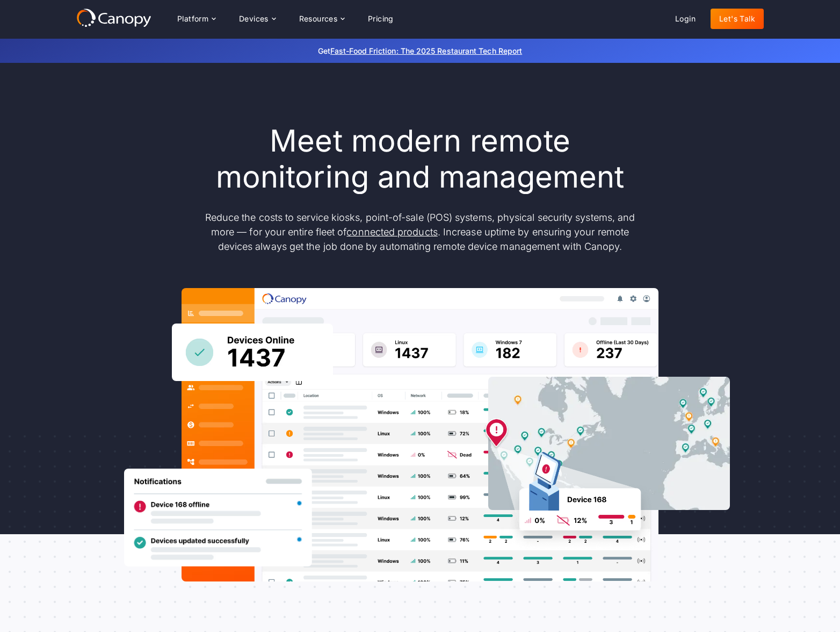 Image resolution: width=840 pixels, height=632 pixels. Describe the element at coordinates (420, 50) in the screenshot. I see `p: Get` at that location.